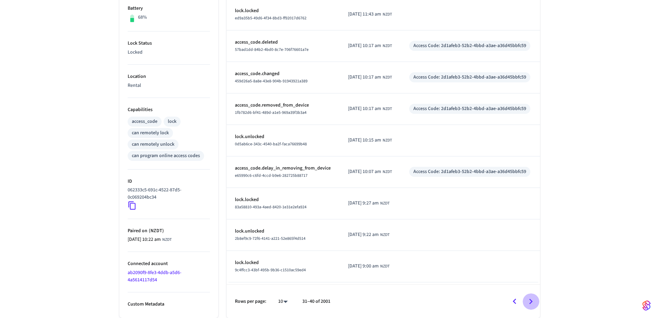  I want to click on p: Rows per page:, so click(250, 301).